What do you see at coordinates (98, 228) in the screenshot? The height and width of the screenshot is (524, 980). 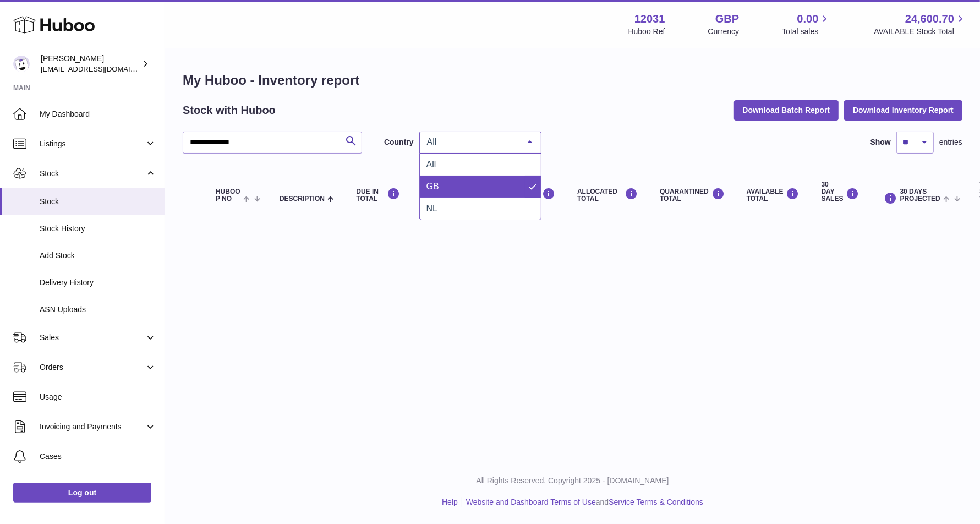 I see `span: Stock History` at bounding box center [98, 228].